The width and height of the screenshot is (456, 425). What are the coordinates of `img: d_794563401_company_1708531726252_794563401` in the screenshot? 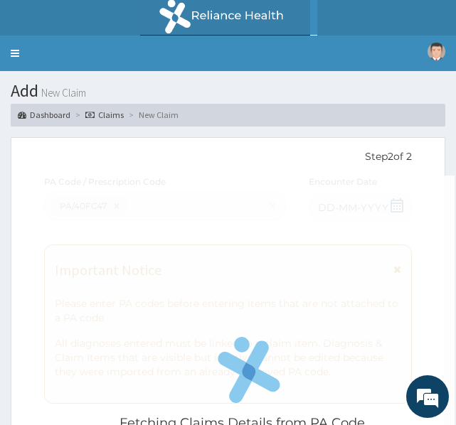 It's located at (42, 89).